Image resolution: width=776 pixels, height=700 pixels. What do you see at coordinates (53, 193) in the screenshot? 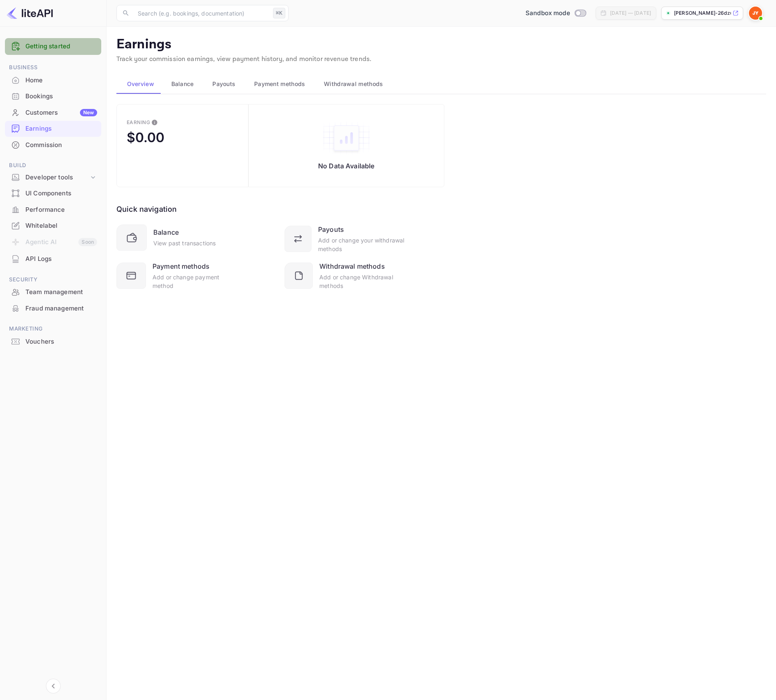
I see `a: UI Components` at bounding box center [53, 193].